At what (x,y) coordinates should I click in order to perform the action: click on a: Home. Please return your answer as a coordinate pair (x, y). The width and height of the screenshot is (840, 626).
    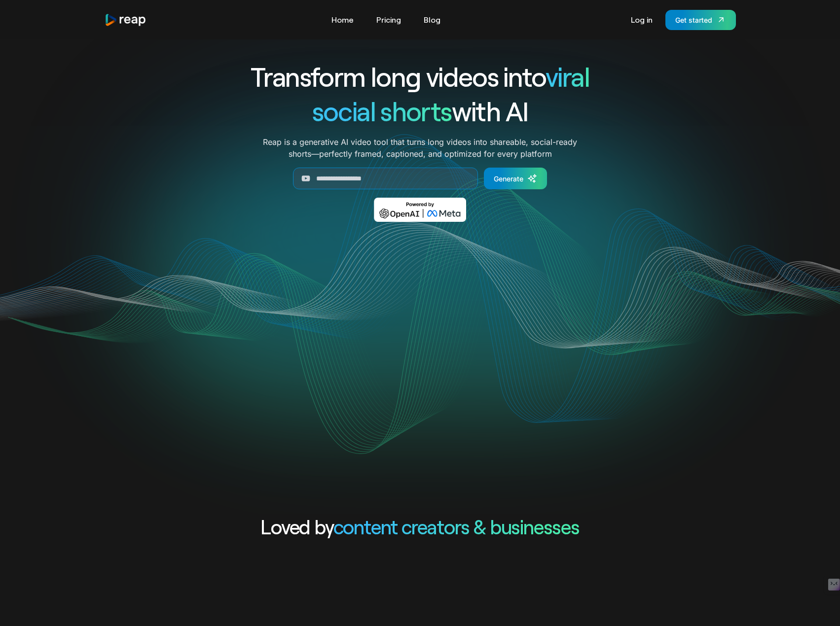
    Looking at the image, I should click on (342, 20).